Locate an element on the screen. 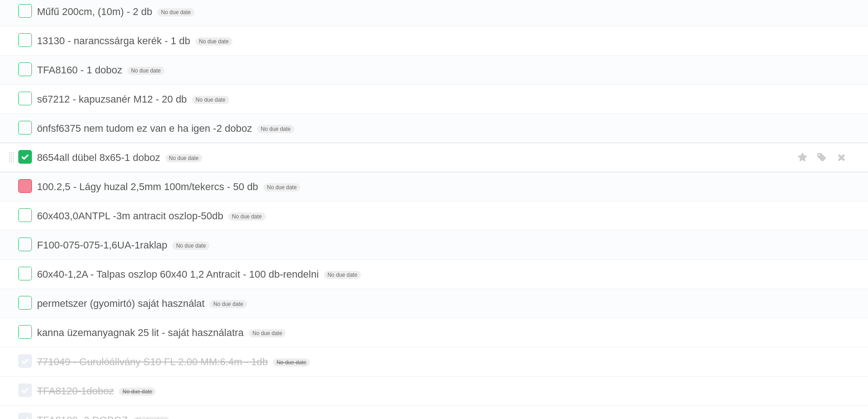 The height and width of the screenshot is (419, 868). label: Star task is located at coordinates (803, 157).